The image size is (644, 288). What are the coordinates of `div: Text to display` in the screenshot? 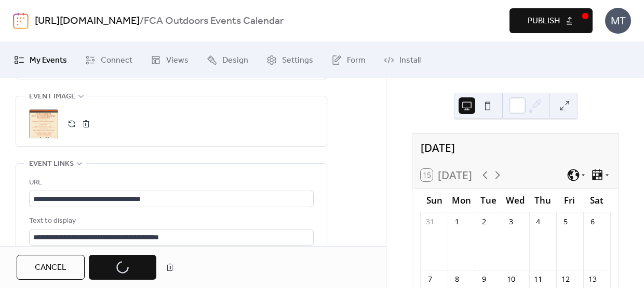 It's located at (170, 222).